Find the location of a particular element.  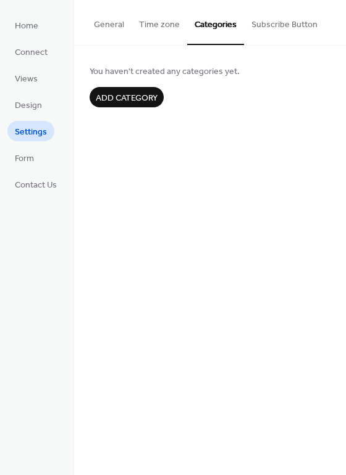

a: Views is located at coordinates (26, 78).